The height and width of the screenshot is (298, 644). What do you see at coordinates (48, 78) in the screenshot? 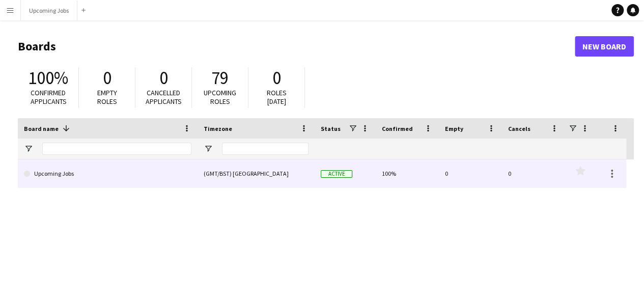
I see `span: 100%` at bounding box center [48, 78].